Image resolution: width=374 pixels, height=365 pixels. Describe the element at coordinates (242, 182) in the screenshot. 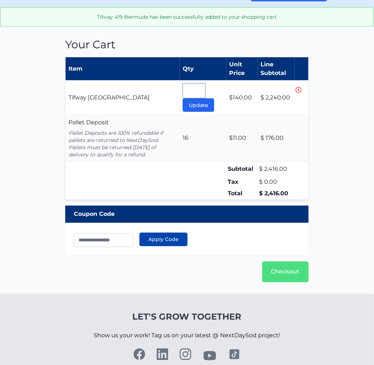

I see `td: Tax` at that location.